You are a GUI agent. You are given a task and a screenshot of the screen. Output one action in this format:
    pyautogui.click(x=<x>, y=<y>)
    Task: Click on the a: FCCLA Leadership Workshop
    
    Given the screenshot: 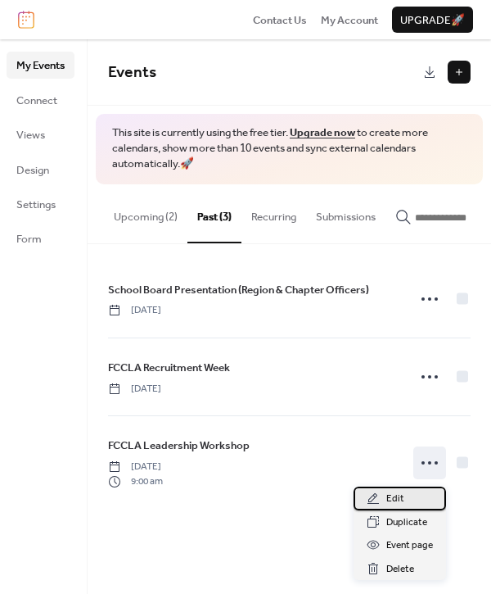 What is the action you would take?
    pyautogui.click(x=179, y=445)
    